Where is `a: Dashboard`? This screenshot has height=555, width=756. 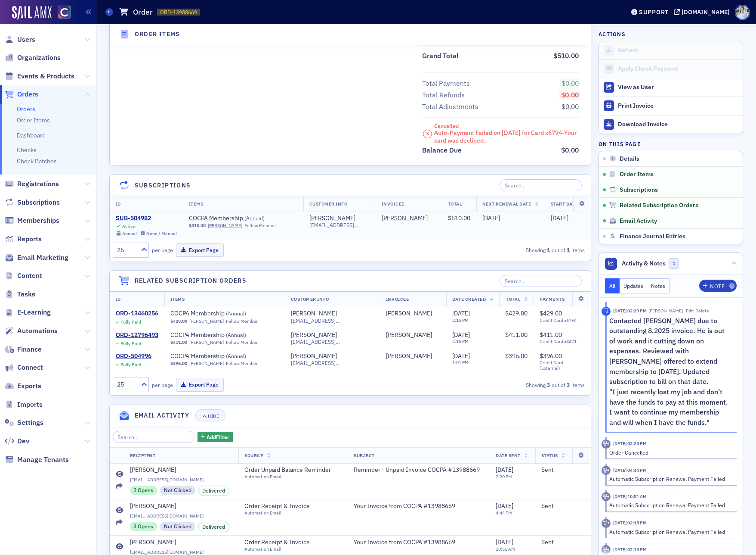
a: Dashboard is located at coordinates (31, 135).